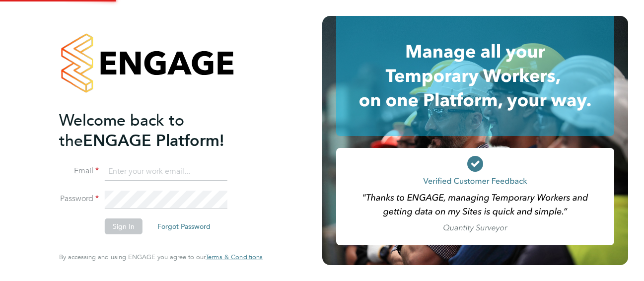 Image resolution: width=644 pixels, height=281 pixels. What do you see at coordinates (166, 172) in the screenshot?
I see `input: Enter your work email...` at bounding box center [166, 172].